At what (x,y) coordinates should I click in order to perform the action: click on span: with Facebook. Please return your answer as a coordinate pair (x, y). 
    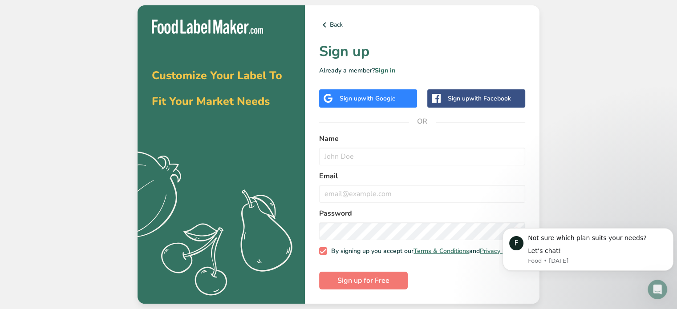
    Looking at the image, I should click on (490, 98).